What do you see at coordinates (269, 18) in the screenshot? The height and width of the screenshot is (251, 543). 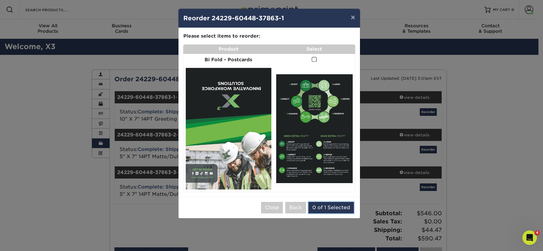 I see `h4: Reorder 24229-60448-37863-1` at bounding box center [269, 18].